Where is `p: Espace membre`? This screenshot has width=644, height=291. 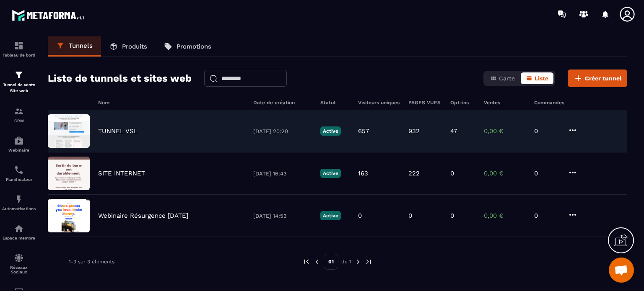 p: Espace membre is located at coordinates (19, 238).